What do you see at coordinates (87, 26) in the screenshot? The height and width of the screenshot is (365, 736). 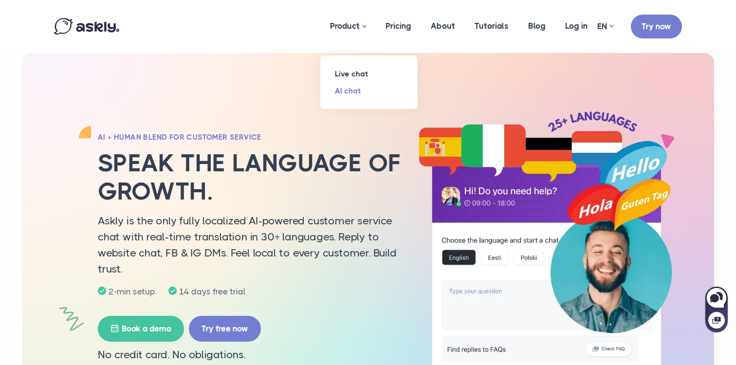 I see `img: Askly` at bounding box center [87, 26].